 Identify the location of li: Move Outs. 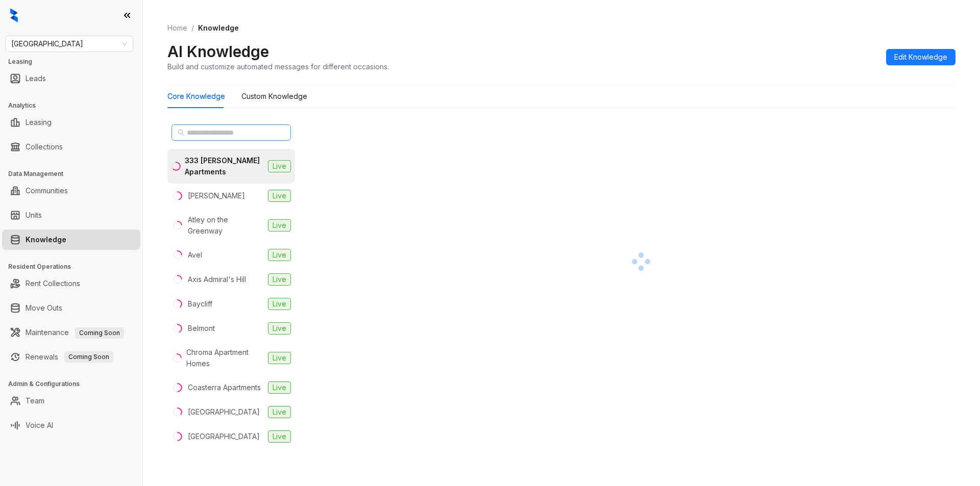
(71, 308).